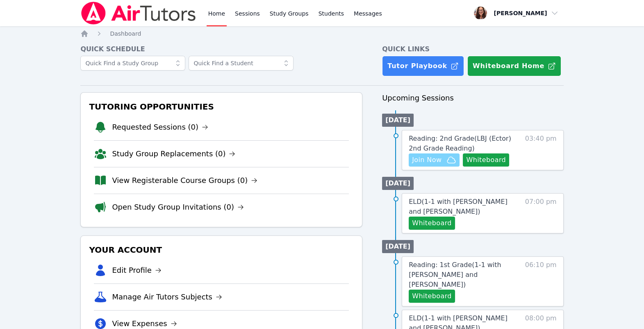  Describe the element at coordinates (514, 66) in the screenshot. I see `button: Whiteboard Home` at that location.